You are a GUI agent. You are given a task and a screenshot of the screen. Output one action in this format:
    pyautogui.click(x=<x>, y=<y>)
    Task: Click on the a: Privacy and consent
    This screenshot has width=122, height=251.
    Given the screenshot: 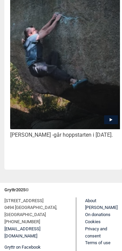 What is the action you would take?
    pyautogui.click(x=96, y=232)
    